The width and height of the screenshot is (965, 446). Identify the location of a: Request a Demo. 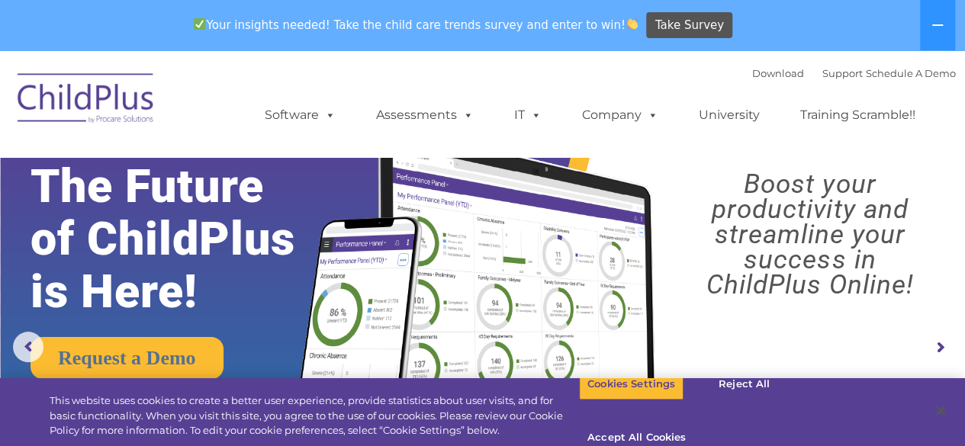
(127, 358).